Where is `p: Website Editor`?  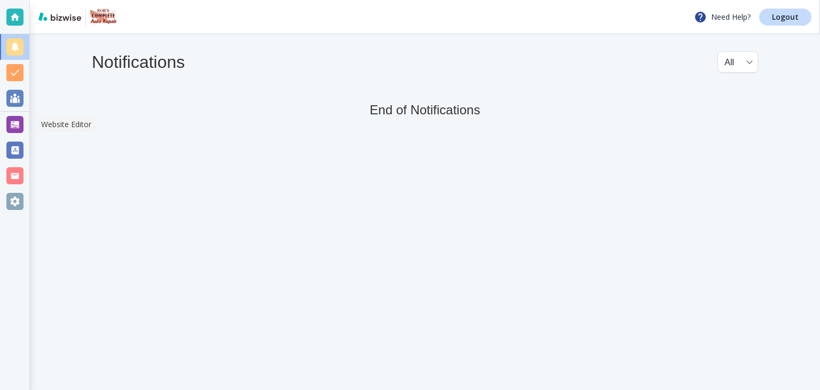
p: Website Editor is located at coordinates (66, 124).